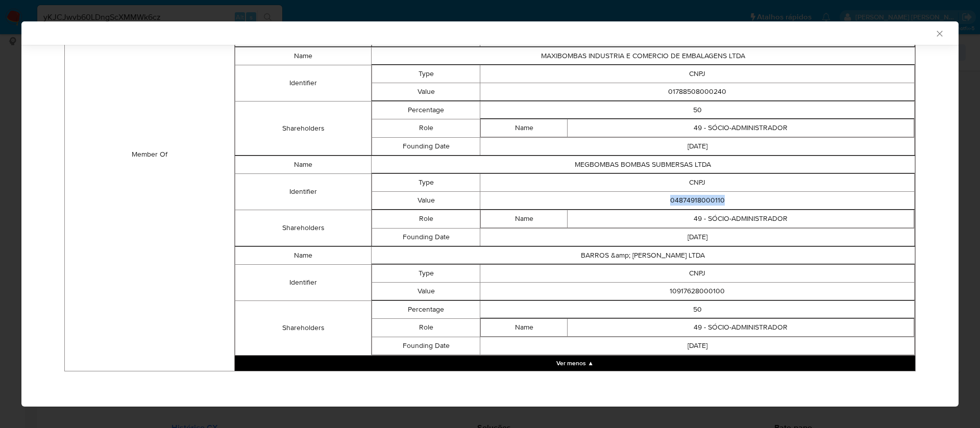 Image resolution: width=980 pixels, height=428 pixels. I want to click on td: 01788508000240, so click(697, 91).